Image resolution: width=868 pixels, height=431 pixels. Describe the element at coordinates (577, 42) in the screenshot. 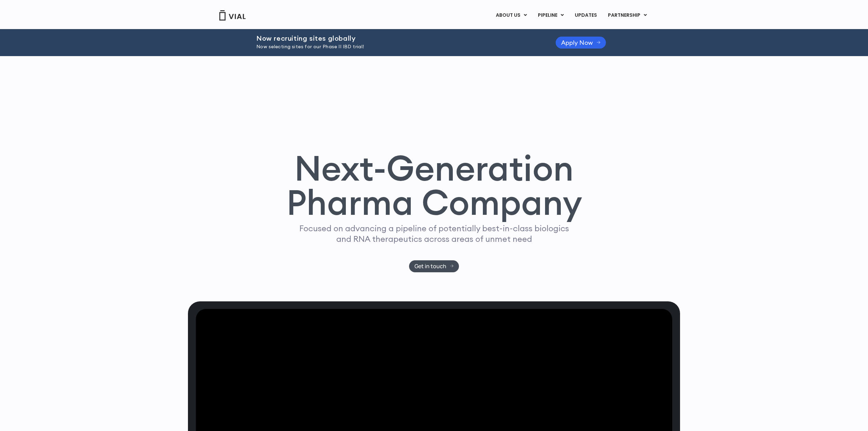

I see `span: Apply Now` at that location.